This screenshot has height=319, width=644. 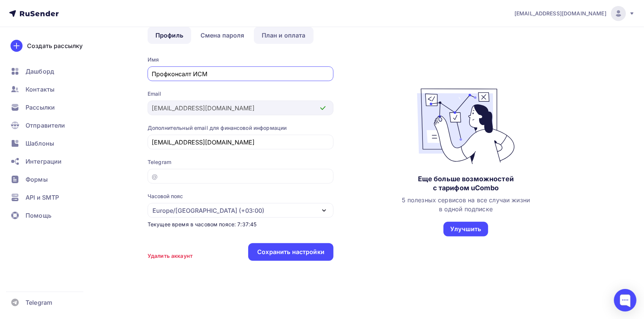 I want to click on div: Telegram, so click(x=240, y=162).